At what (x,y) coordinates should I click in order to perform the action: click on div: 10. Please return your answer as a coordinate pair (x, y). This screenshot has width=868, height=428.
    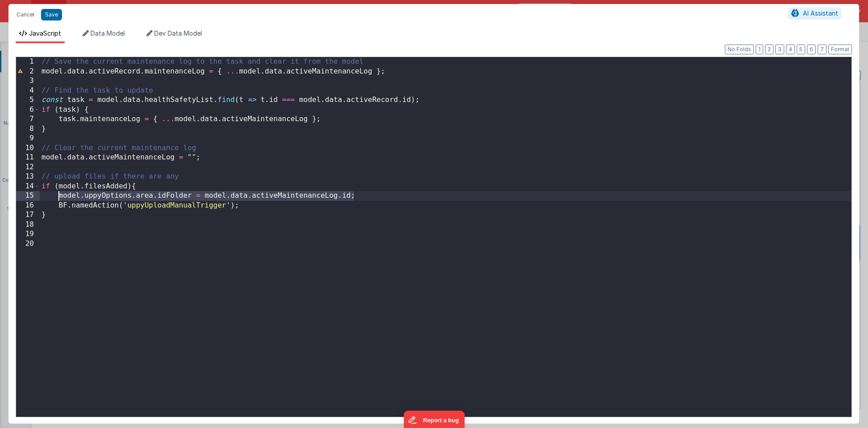
    Looking at the image, I should click on (28, 148).